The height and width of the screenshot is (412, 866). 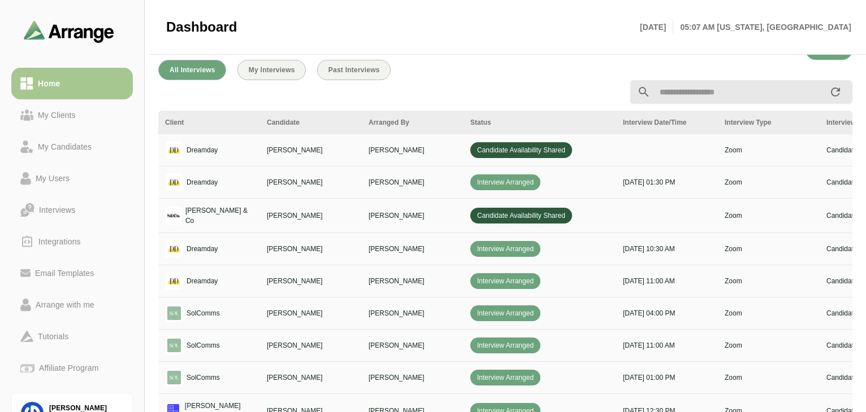 I want to click on div: Interviews, so click(x=57, y=210).